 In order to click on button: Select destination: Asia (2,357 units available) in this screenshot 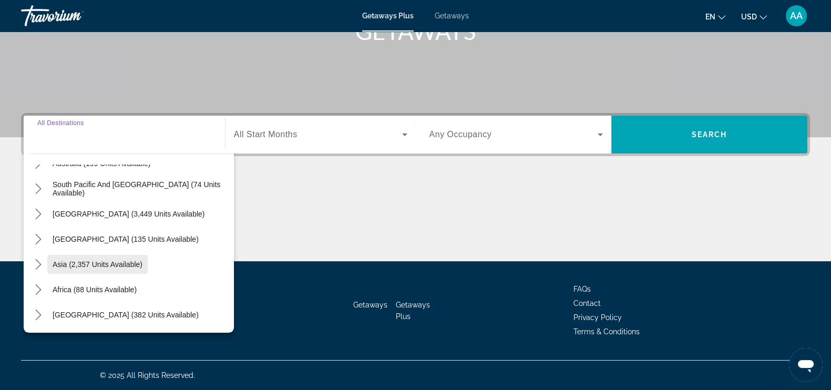, I will do `click(97, 264)`.